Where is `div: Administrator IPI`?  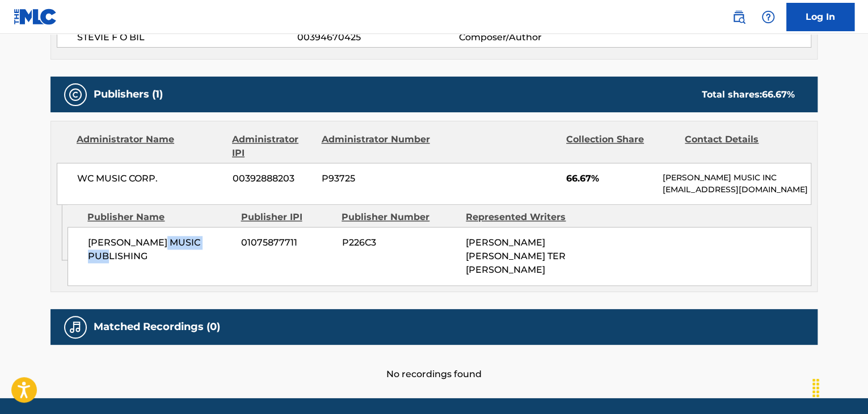 div: Administrator IPI is located at coordinates (272, 146).